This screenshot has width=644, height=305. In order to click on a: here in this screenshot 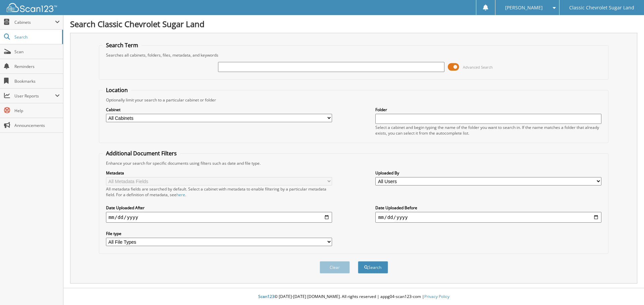, I will do `click(181, 195)`.